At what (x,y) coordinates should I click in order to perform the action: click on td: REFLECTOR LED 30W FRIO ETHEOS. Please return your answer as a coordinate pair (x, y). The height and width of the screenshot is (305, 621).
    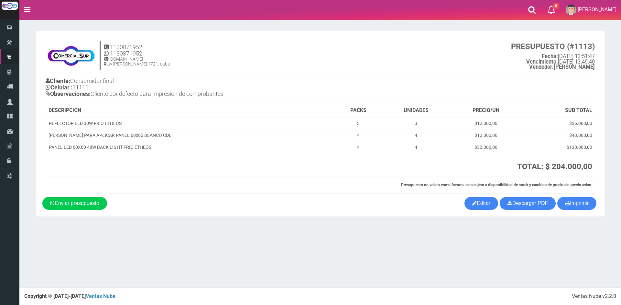
    Looking at the image, I should click on (190, 123).